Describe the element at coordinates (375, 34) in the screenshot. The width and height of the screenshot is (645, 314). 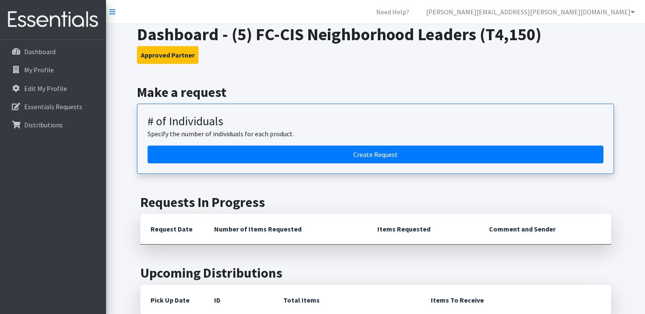
I see `h1: Dashboard - (5) FC-CIS Neighborhood Leaders (T4,150)` at that location.